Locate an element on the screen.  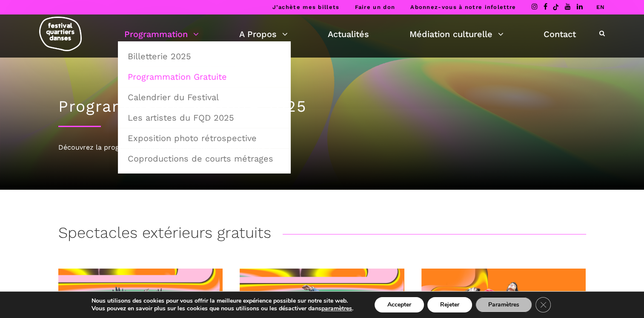
button: paramètres is located at coordinates (337, 308).